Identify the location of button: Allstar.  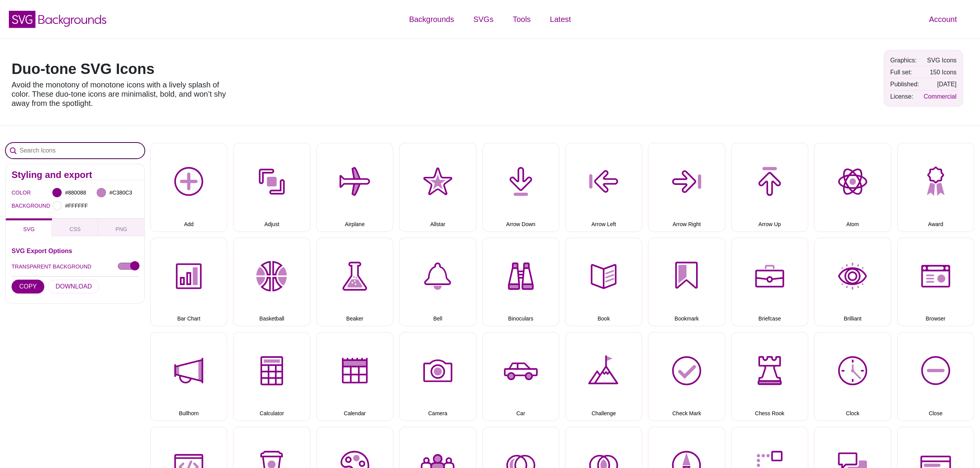
(438, 187).